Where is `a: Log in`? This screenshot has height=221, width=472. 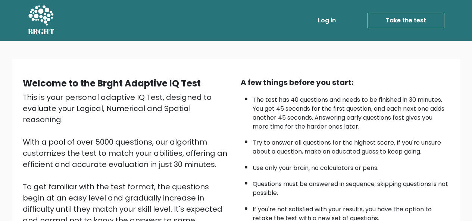
a: Log in is located at coordinates (327, 21).